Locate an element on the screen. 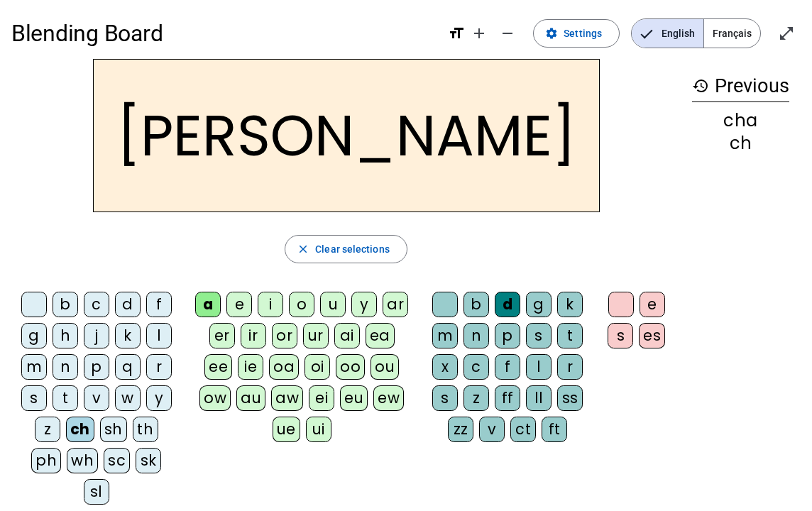 The height and width of the screenshot is (511, 812). button: Decrease font size is located at coordinates (508, 33).